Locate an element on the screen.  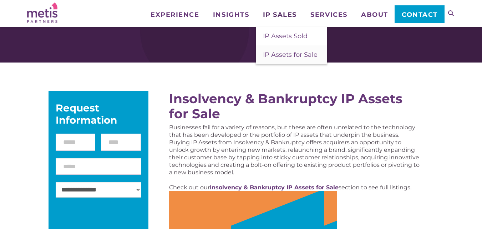
span: About is located at coordinates (374, 15).